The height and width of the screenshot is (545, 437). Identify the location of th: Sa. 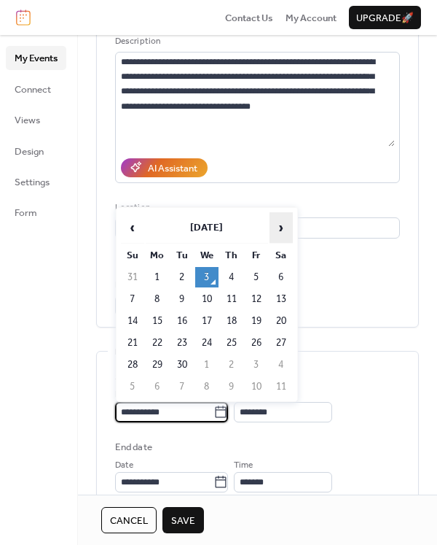
(281, 255).